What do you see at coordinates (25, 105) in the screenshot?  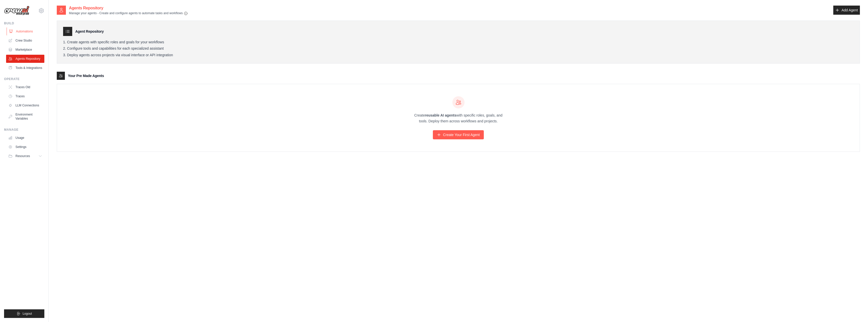 I see `a: LLM Connections` at bounding box center [25, 105].